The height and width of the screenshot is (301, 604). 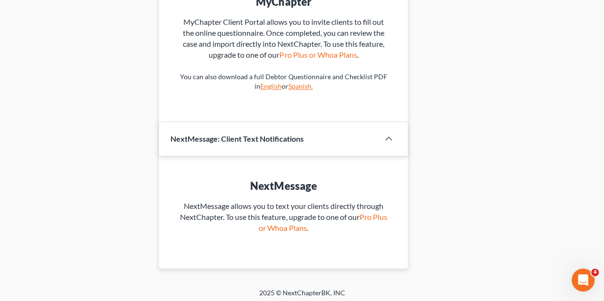 I want to click on a: Spanish., so click(x=300, y=86).